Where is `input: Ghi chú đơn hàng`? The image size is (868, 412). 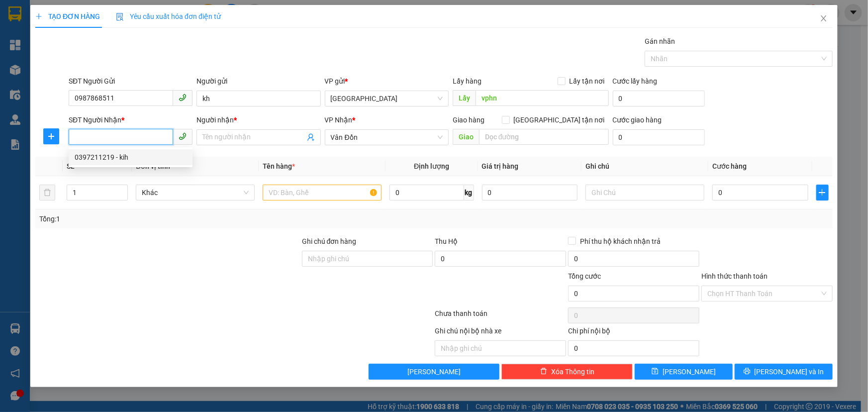 input: Ghi chú đơn hàng is located at coordinates (368, 259).